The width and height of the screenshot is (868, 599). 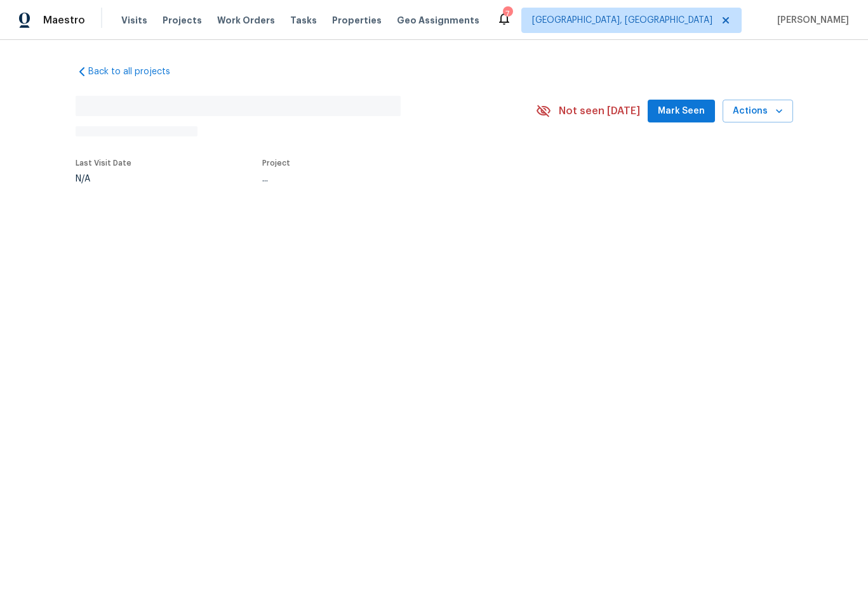 I want to click on span: Mark Seen, so click(x=682, y=111).